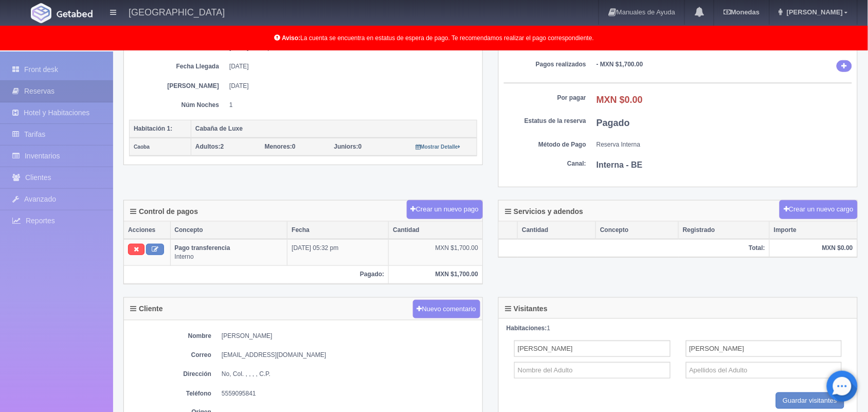 Image resolution: width=868 pixels, height=412 pixels. What do you see at coordinates (446, 309) in the screenshot?
I see `button: Nuevo comentario` at bounding box center [446, 309].